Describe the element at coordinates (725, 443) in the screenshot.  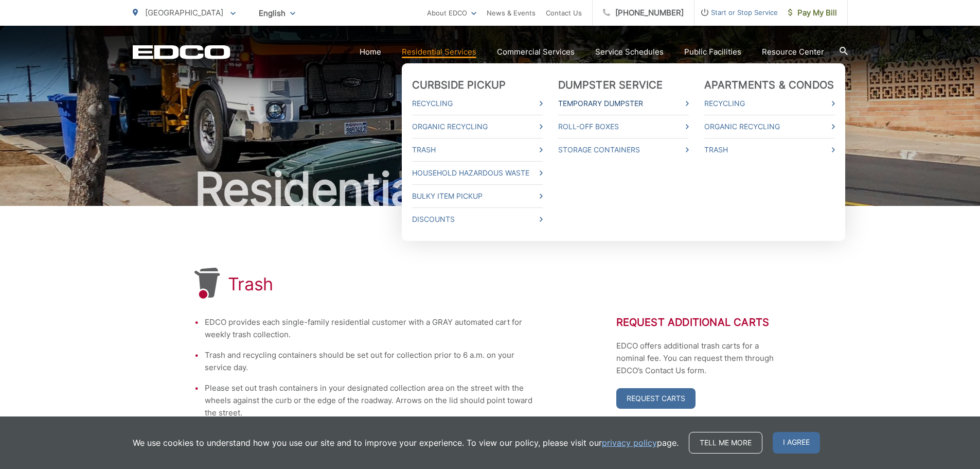
I see `a: Tell me more` at that location.